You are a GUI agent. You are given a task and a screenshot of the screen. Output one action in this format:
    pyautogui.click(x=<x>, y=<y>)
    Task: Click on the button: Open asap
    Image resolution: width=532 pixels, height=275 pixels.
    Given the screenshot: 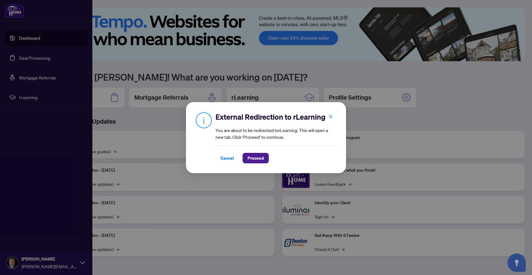 What is the action you would take?
    pyautogui.click(x=516, y=263)
    